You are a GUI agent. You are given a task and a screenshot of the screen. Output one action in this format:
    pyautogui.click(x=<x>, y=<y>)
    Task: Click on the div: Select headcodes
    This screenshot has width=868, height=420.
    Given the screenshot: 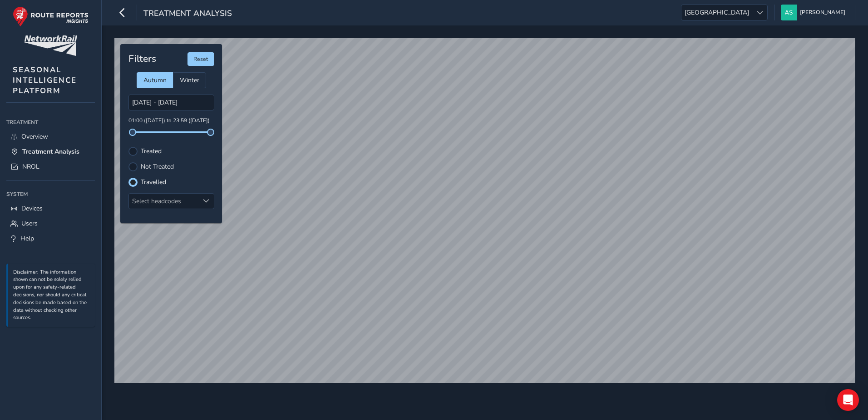 What is the action you would take?
    pyautogui.click(x=164, y=201)
    